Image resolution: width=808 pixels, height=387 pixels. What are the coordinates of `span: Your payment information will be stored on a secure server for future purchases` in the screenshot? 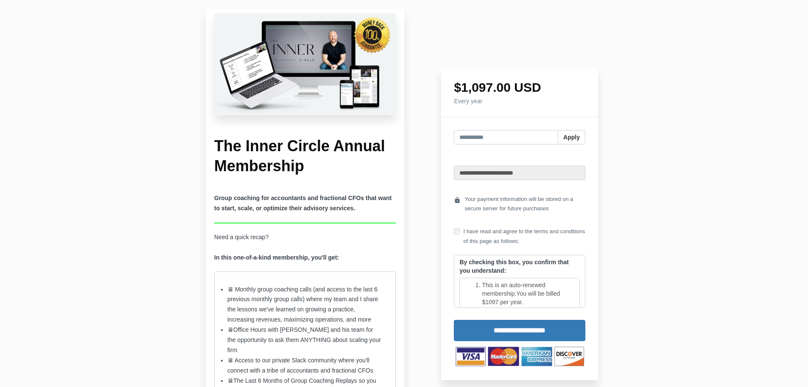 It's located at (525, 204).